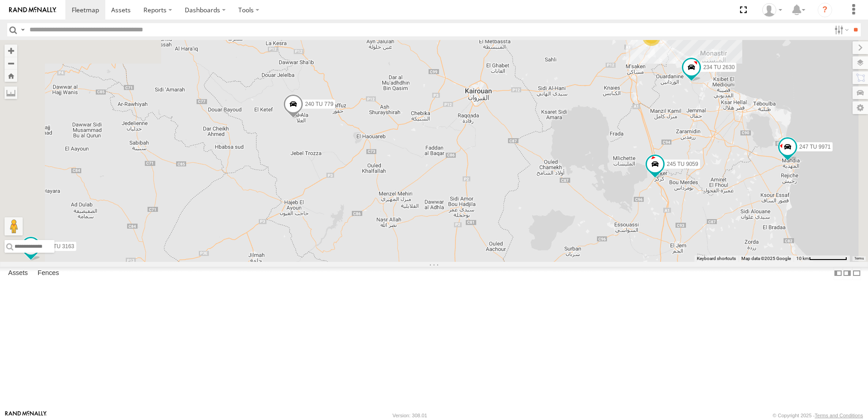 The width and height of the screenshot is (868, 420). What do you see at coordinates (319, 105) in the screenshot?
I see `span: 240 TU 779` at bounding box center [319, 105].